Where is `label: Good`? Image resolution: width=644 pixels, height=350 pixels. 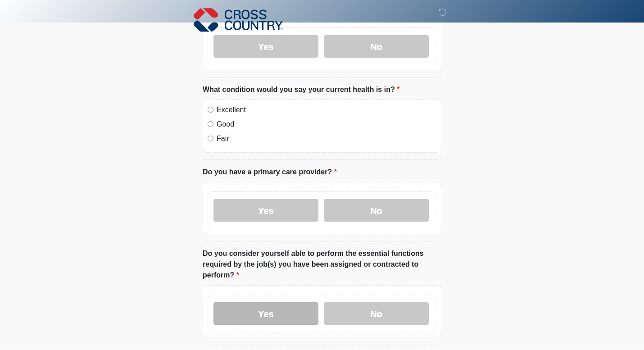
label: Good is located at coordinates (327, 124).